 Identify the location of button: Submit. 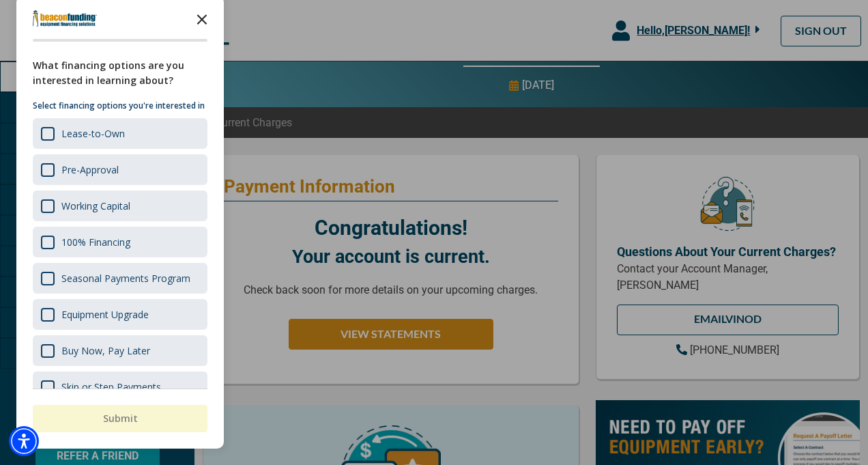
(120, 418).